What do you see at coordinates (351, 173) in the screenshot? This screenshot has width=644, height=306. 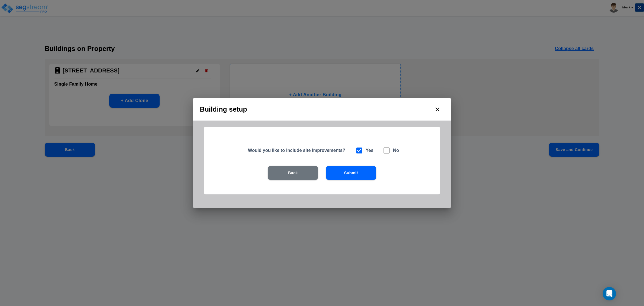 I see `button: Submit` at bounding box center [351, 173].